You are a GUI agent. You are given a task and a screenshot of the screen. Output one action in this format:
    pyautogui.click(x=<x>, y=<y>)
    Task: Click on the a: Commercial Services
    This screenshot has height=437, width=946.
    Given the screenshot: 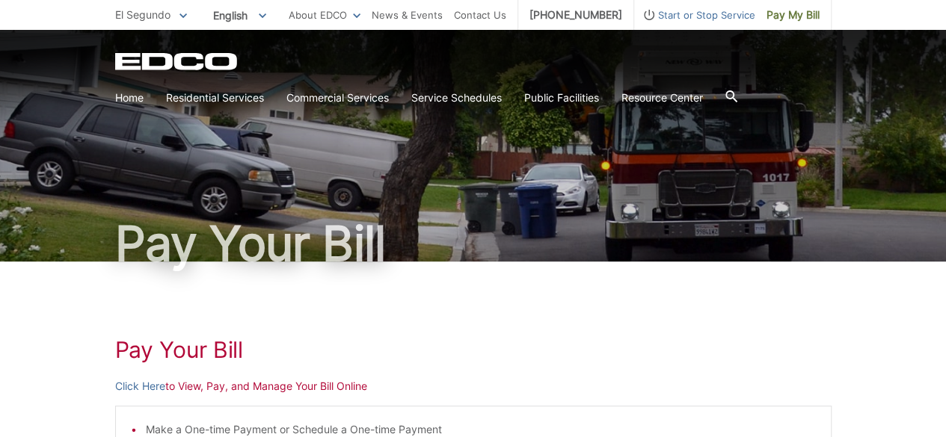 What is the action you would take?
    pyautogui.click(x=337, y=98)
    